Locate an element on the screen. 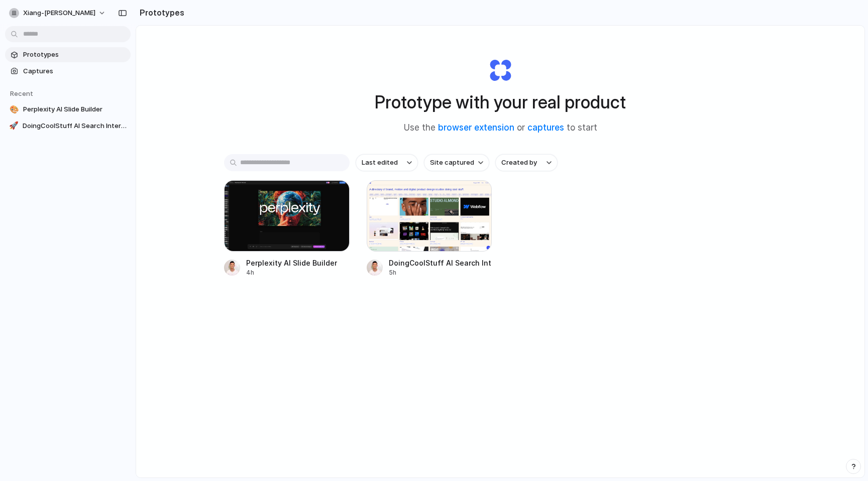 The height and width of the screenshot is (481, 868). a: 🚀DoingCoolStuff AI Search Interface is located at coordinates (68, 126).